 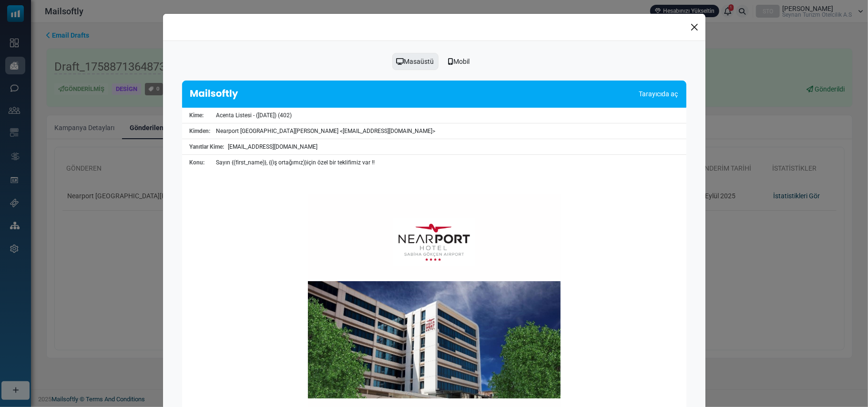 I want to click on button: Close, so click(x=694, y=27).